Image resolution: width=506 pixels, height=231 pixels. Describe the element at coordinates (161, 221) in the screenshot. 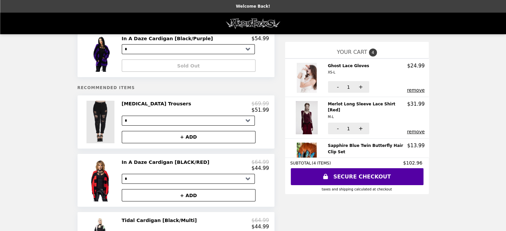

I see `h2: Tidal Cardigan [Black/Multi]` at that location.